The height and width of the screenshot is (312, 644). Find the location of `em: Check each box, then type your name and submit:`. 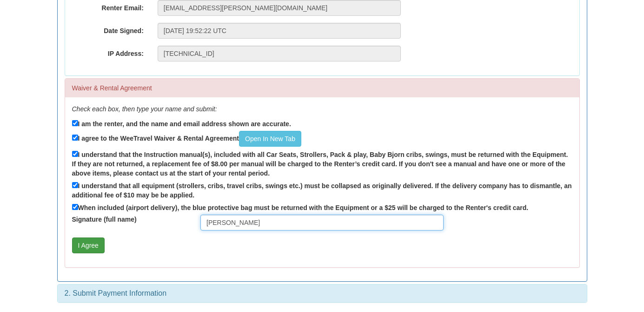

em: Check each box, then type your name and submit: is located at coordinates (145, 109).